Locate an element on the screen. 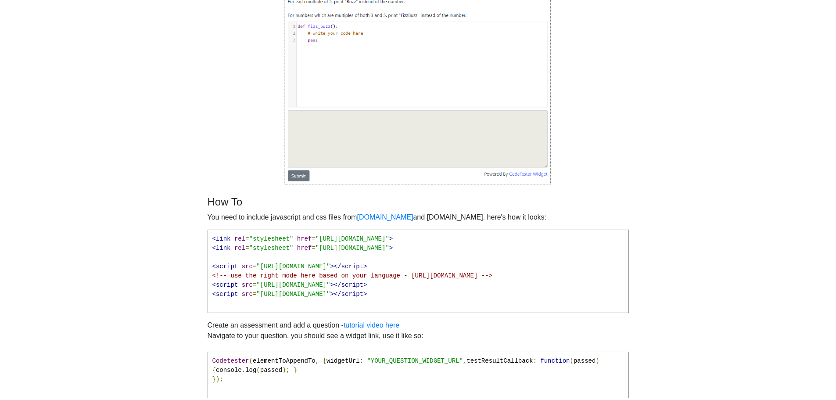 The width and height of the screenshot is (836, 400). span: console is located at coordinates (229, 370).